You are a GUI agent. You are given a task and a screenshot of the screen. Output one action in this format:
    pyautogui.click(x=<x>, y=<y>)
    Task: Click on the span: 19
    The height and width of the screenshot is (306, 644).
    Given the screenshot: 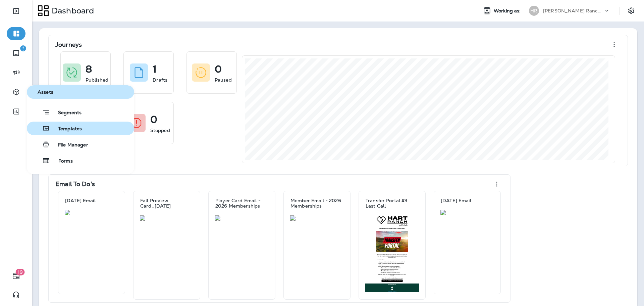 What is the action you would take?
    pyautogui.click(x=20, y=272)
    